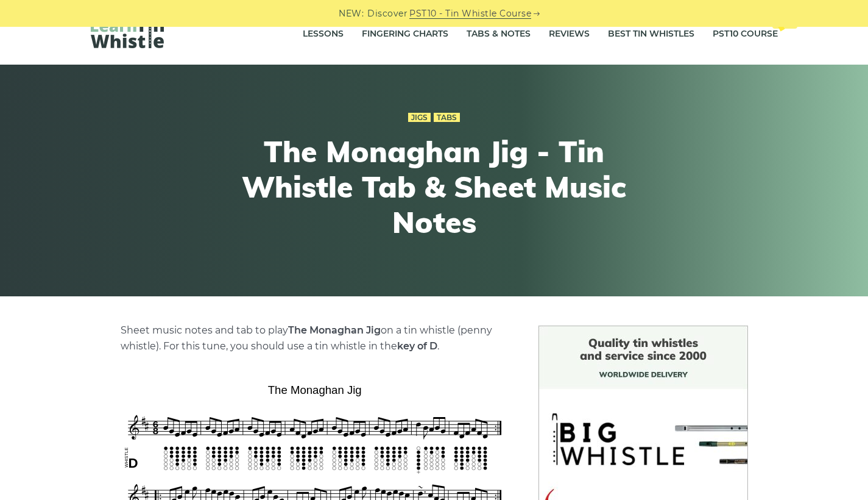  Describe the element at coordinates (405, 34) in the screenshot. I see `a: Fingering Charts` at that location.